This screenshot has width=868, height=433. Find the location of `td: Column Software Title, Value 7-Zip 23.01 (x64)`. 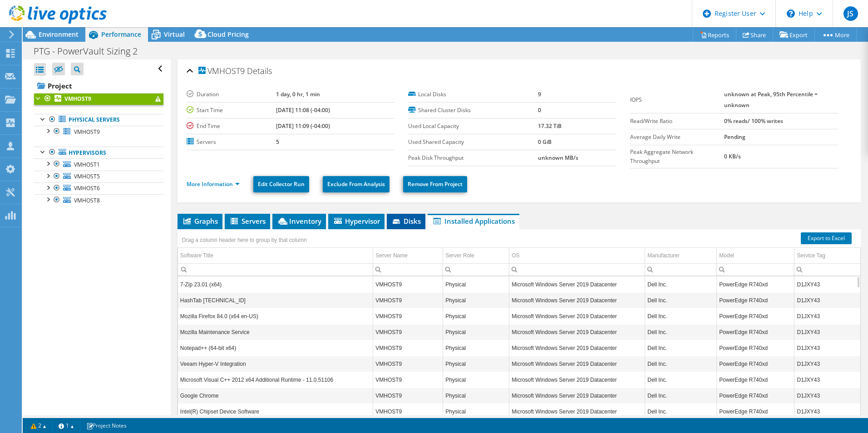

td: Column Software Title, Value 7-Zip 23.01 (x64) is located at coordinates (275, 284).